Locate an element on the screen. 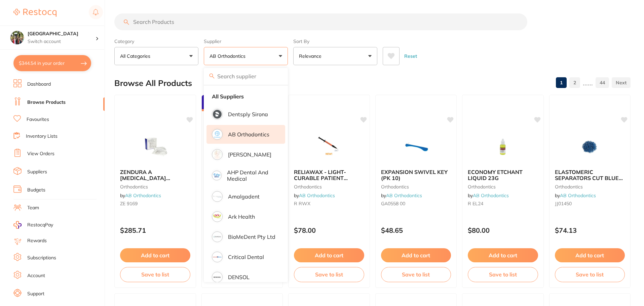  span: JJ01450 is located at coordinates (563, 204).